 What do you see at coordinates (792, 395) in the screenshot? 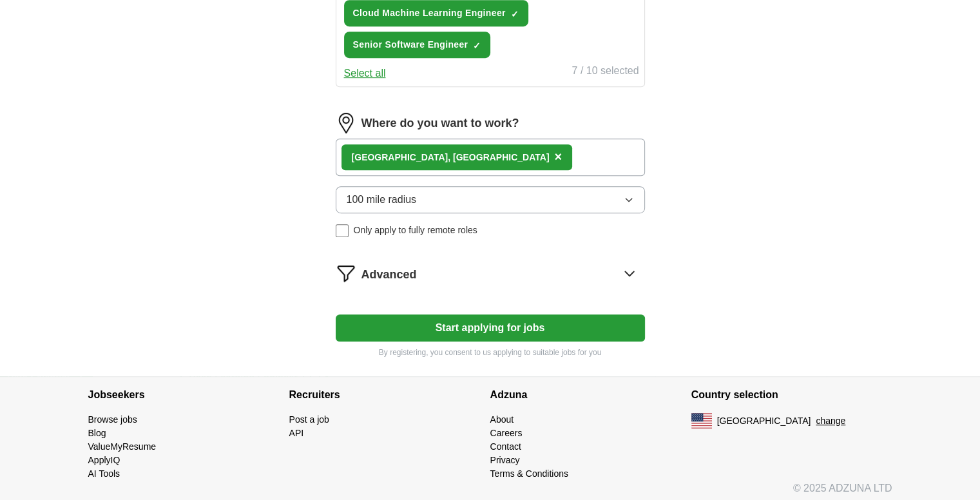
I see `h4: Country selection` at bounding box center [792, 395].